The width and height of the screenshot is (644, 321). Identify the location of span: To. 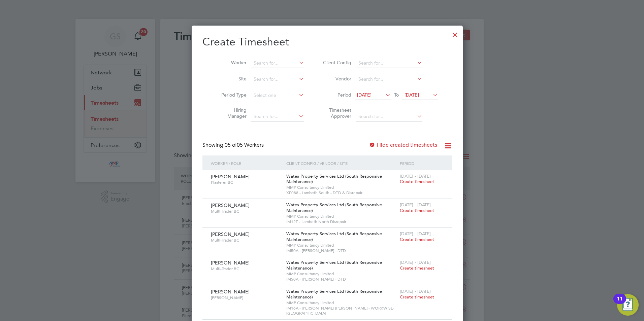
(396, 95).